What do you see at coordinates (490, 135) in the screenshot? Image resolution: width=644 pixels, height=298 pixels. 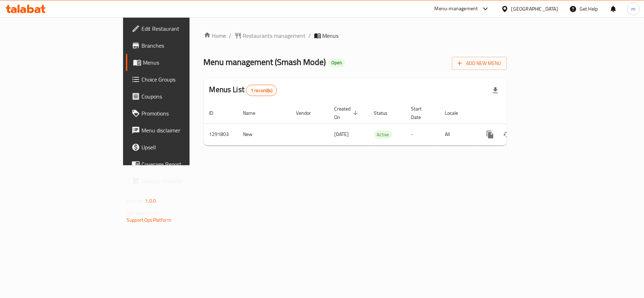 I see `button: more` at bounding box center [490, 135].